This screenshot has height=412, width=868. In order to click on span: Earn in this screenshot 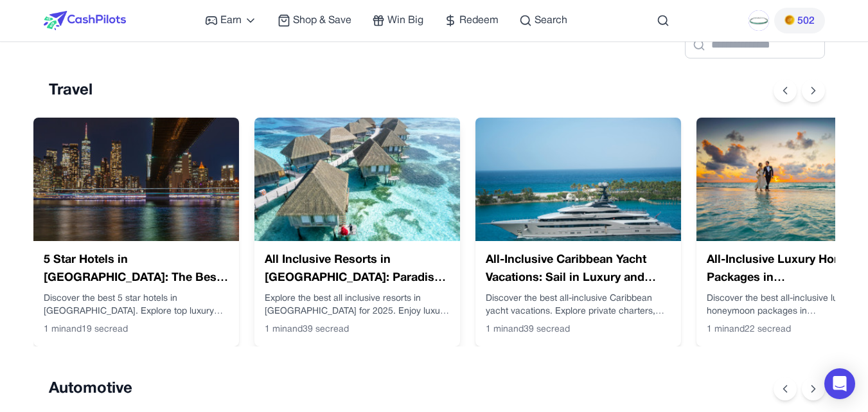, I will do `click(230, 21)`.